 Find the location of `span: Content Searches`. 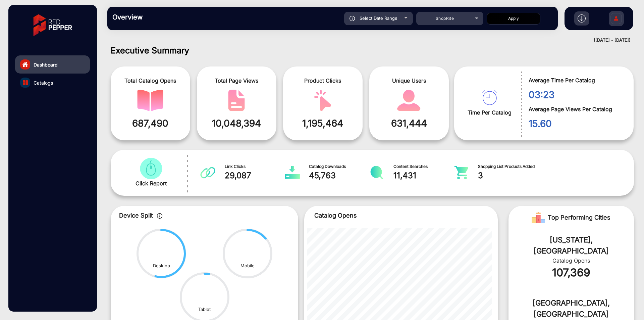

span: Content Searches is located at coordinates (423, 166).